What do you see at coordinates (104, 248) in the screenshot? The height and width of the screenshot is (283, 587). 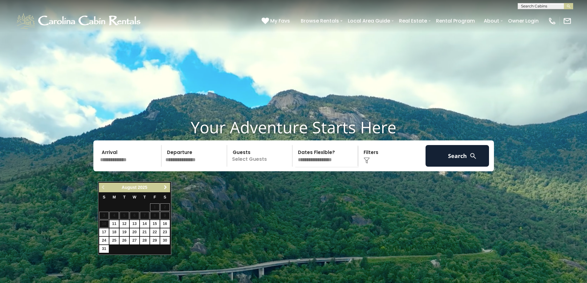 I see `a: 31` at bounding box center [104, 248].